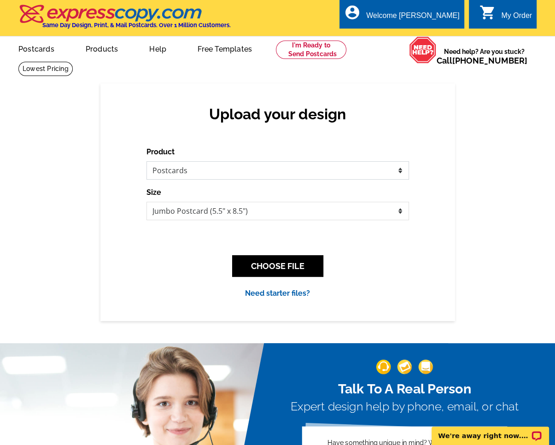 Image resolution: width=555 pixels, height=445 pixels. What do you see at coordinates (352, 12) in the screenshot?
I see `i: account_circle` at bounding box center [352, 12].